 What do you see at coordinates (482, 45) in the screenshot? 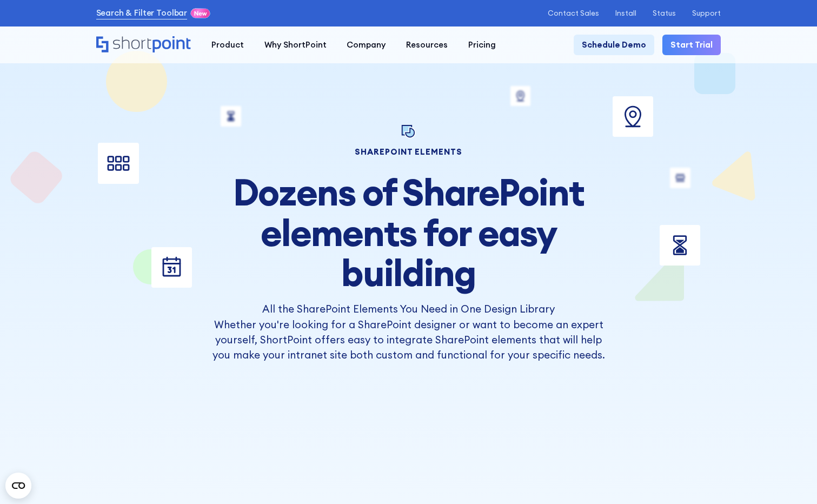
I see `a: Pricing` at bounding box center [482, 45].